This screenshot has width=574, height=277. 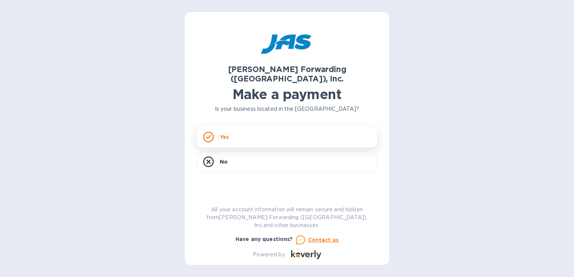 What do you see at coordinates (287, 94) in the screenshot?
I see `h1: Make a payment` at bounding box center [287, 94].